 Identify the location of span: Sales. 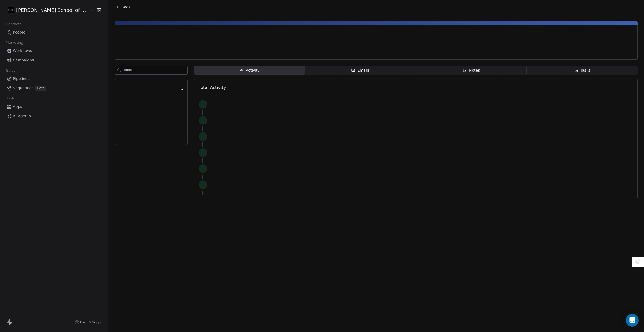
(11, 70).